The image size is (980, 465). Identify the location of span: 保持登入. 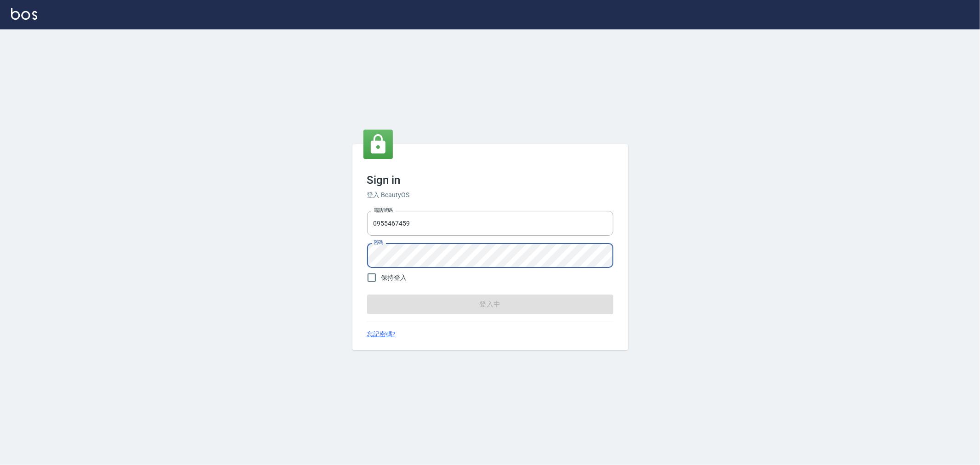
(394, 278).